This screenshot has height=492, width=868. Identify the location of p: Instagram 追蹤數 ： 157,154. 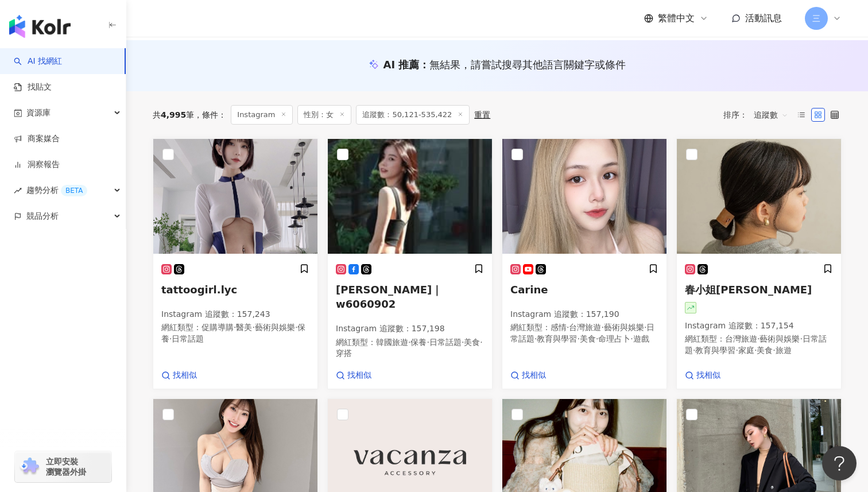
(759, 326).